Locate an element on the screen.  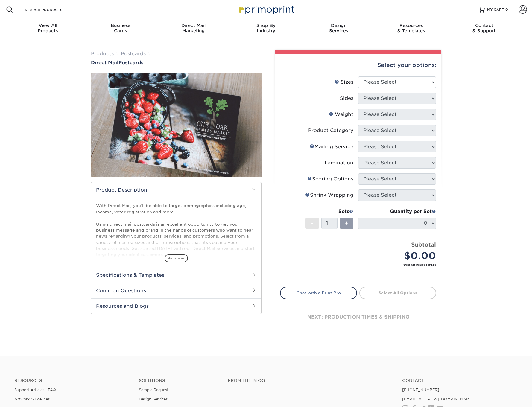
input: SEARCH PRODUCTS..... is located at coordinates (53, 10).